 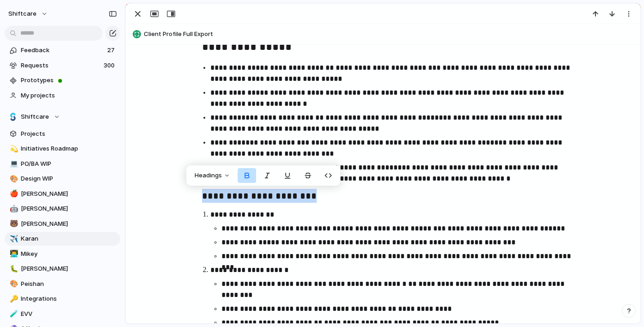 I want to click on span: EVV, so click(x=69, y=314).